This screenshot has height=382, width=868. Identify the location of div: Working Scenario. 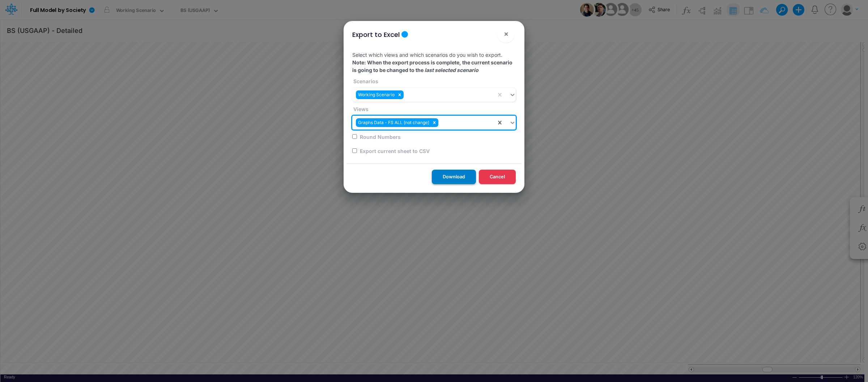
(376, 95).